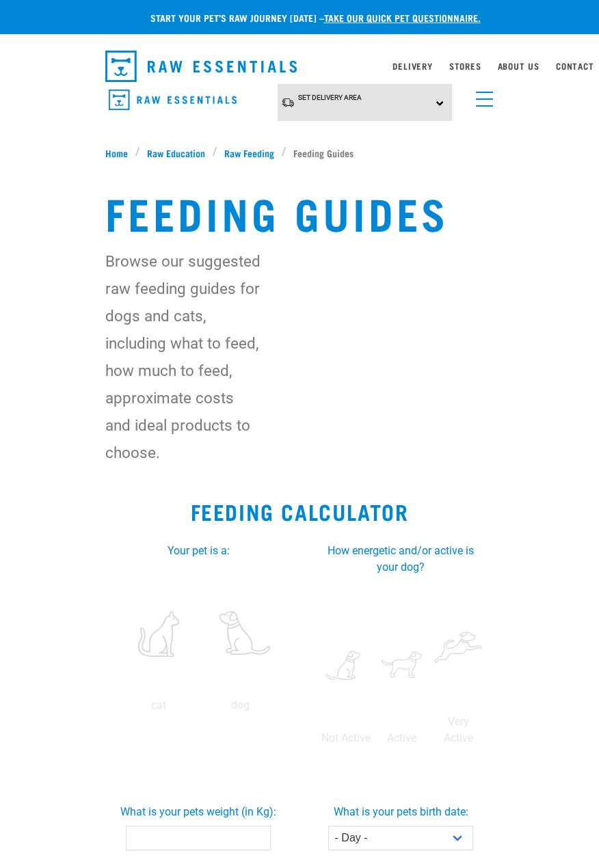  What do you see at coordinates (198, 551) in the screenshot?
I see `label: Your pet is a:` at bounding box center [198, 551].